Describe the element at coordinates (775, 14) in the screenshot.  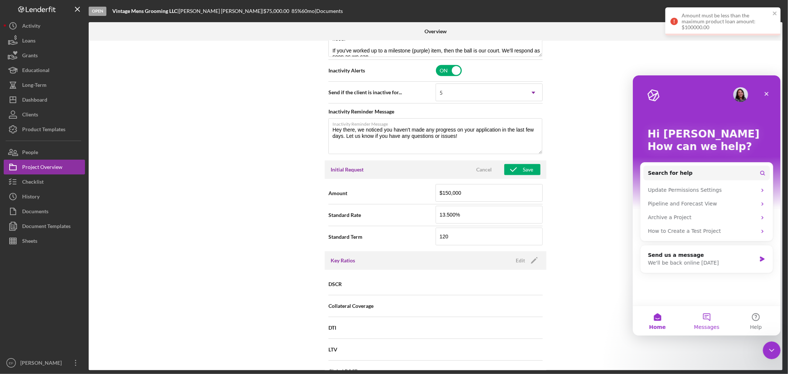
I see `button: close` at that location.